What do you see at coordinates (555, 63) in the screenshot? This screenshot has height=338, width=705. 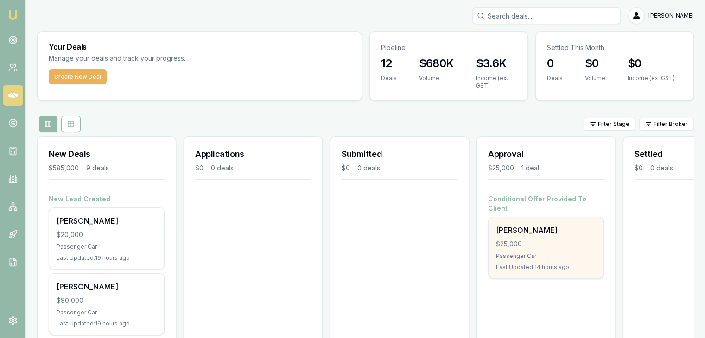 I see `h3: 0` at bounding box center [555, 63].